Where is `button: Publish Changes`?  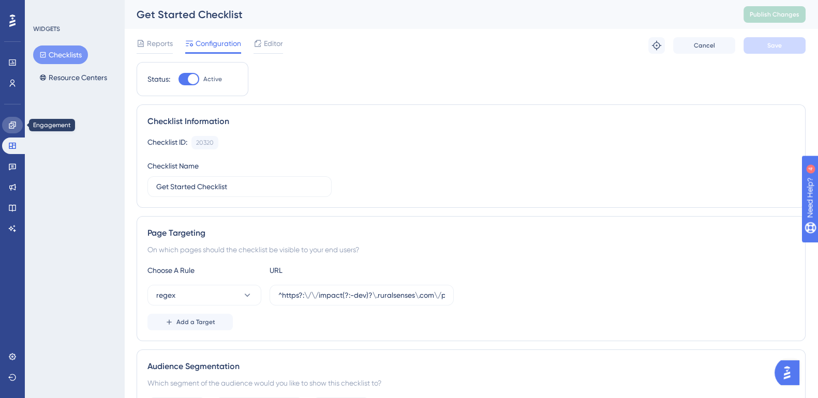
button: Publish Changes is located at coordinates (774, 14).